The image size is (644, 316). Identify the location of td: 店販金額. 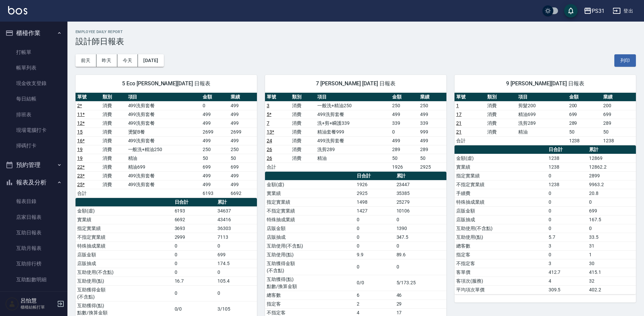
(124, 255).